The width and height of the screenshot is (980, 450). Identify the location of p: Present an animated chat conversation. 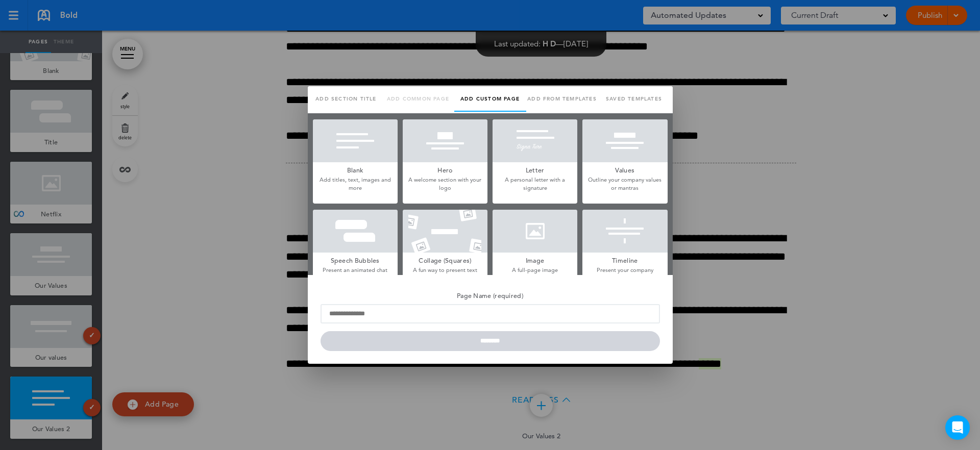
(356, 274).